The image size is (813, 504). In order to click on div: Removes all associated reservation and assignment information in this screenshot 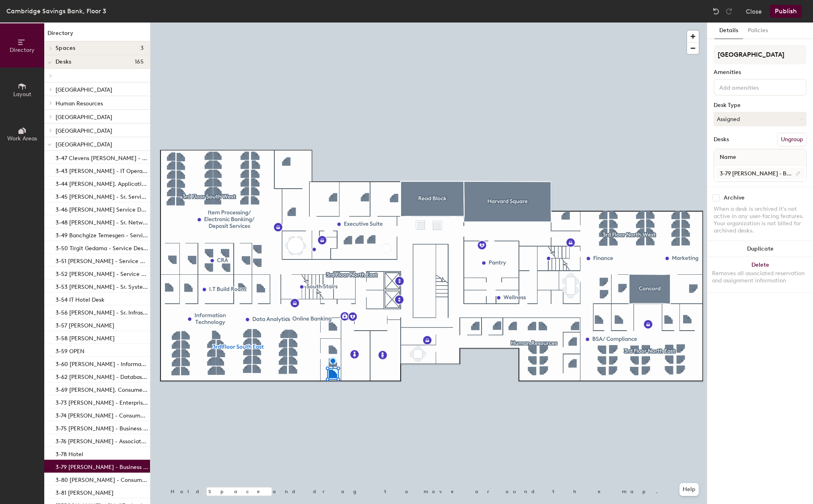, I will do `click(761, 277)`.